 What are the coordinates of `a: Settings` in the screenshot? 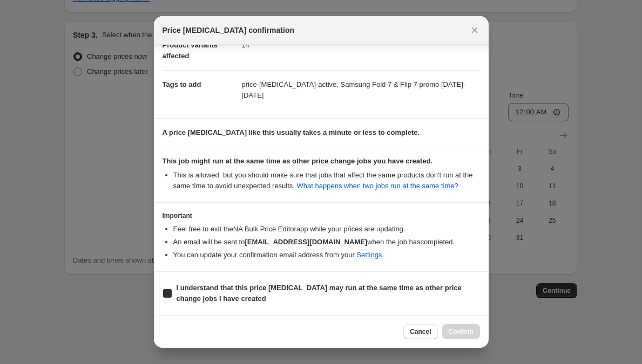 It's located at (368, 254).